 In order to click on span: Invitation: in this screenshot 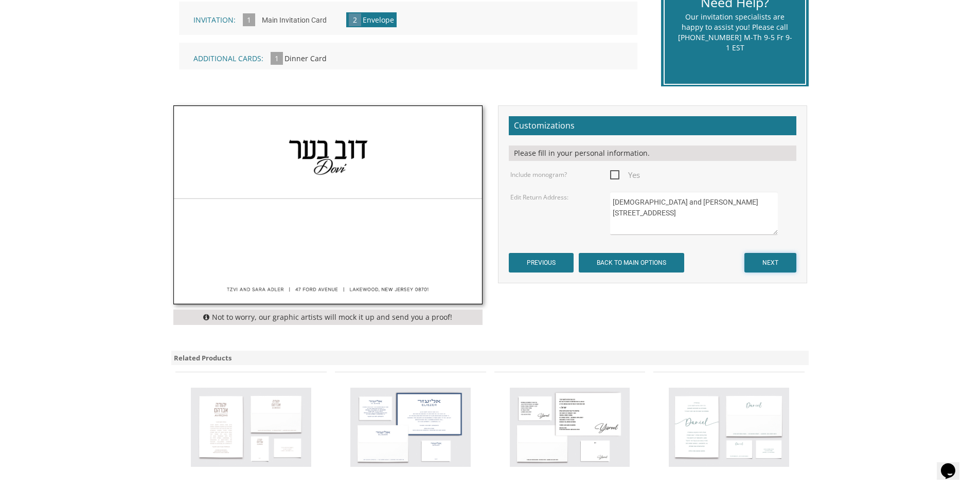, I will do `click(214, 20)`.